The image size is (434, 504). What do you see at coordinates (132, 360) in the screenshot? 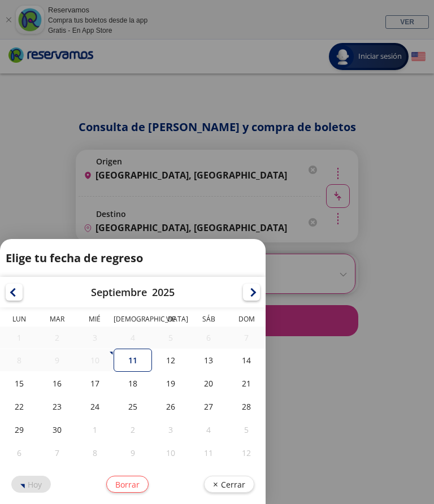
I see `div: 11-Sep-25` at bounding box center [132, 360].